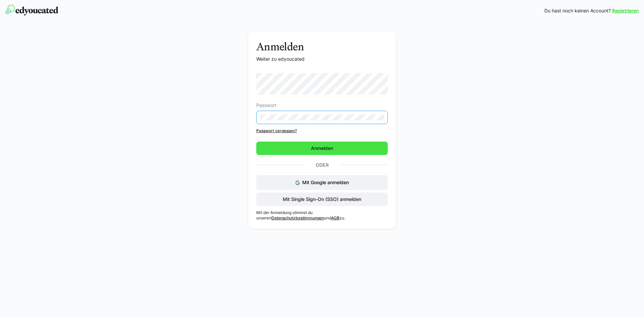  I want to click on button: Mit Google anmelden, so click(322, 183).